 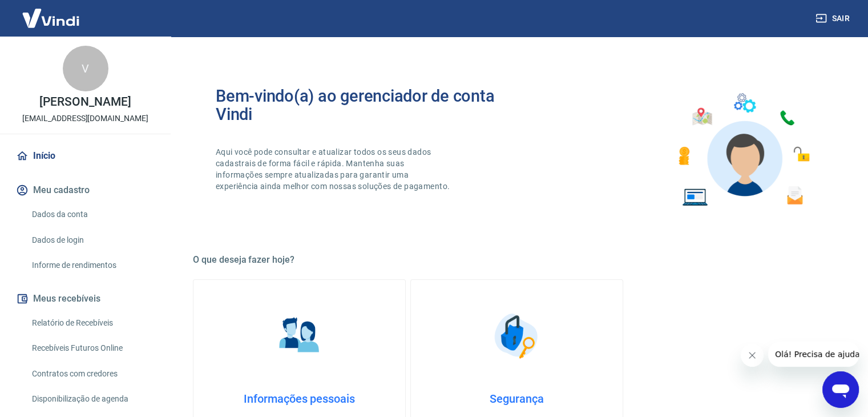 What do you see at coordinates (86, 69) in the screenshot?
I see `div: V` at bounding box center [86, 69].